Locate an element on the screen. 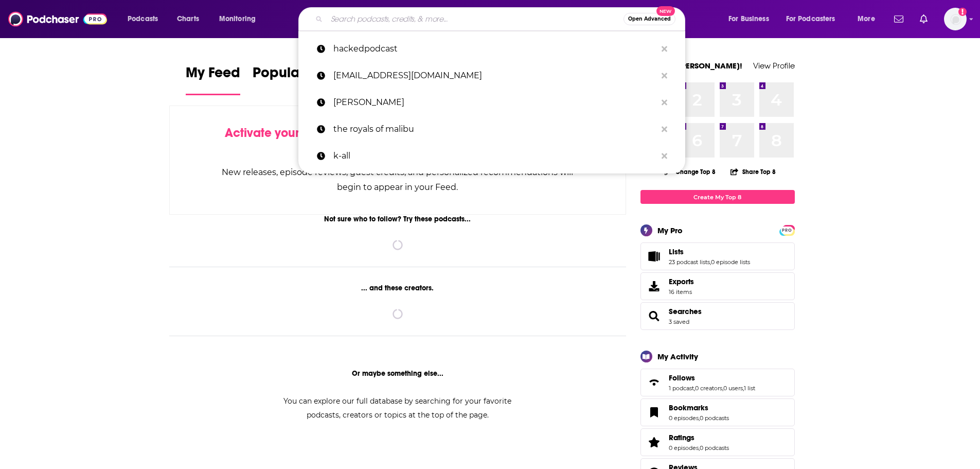 Image resolution: width=980 pixels, height=469 pixels. div: My Pro is located at coordinates (670, 230).